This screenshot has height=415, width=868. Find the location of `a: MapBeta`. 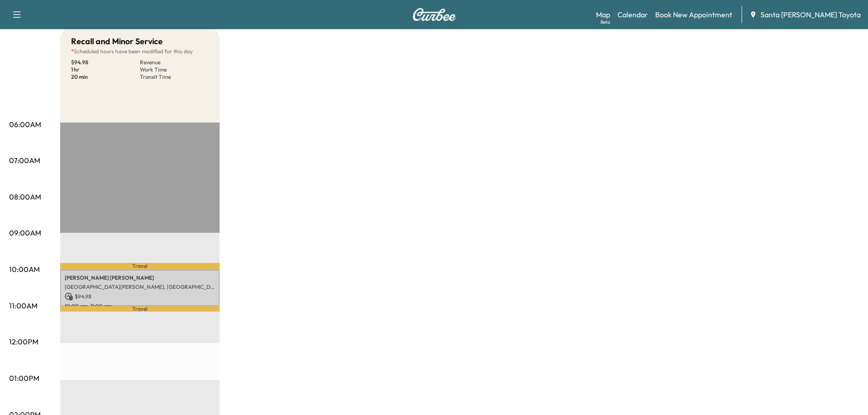

a: MapBeta is located at coordinates (603, 15).